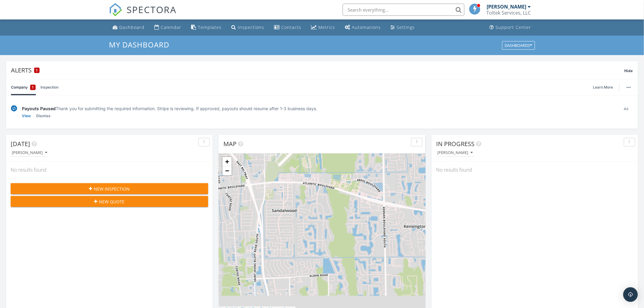 Image resolution: width=644 pixels, height=308 pixels. What do you see at coordinates (112, 188) in the screenshot?
I see `span: New Inspection` at bounding box center [112, 188].